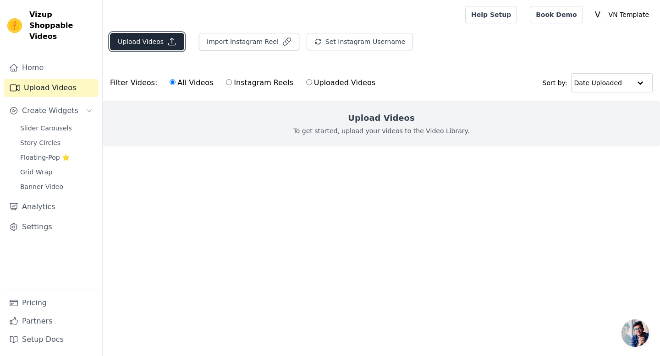 The height and width of the screenshot is (356, 660). I want to click on a: Analytics, so click(51, 207).